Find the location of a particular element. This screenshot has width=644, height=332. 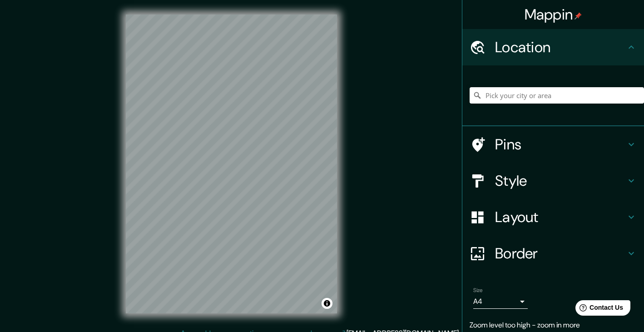

h4: Mappin is located at coordinates (553, 15).